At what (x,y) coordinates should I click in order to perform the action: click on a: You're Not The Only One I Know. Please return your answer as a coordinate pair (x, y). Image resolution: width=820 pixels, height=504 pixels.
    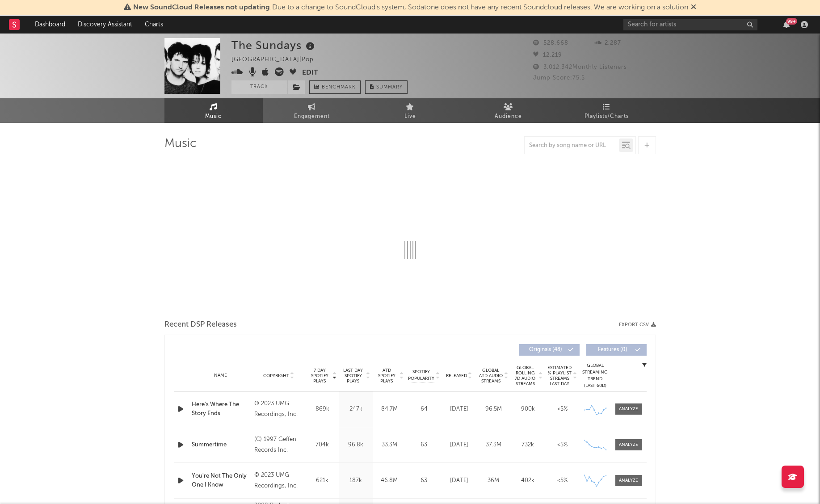
    Looking at the image, I should click on (220, 480).